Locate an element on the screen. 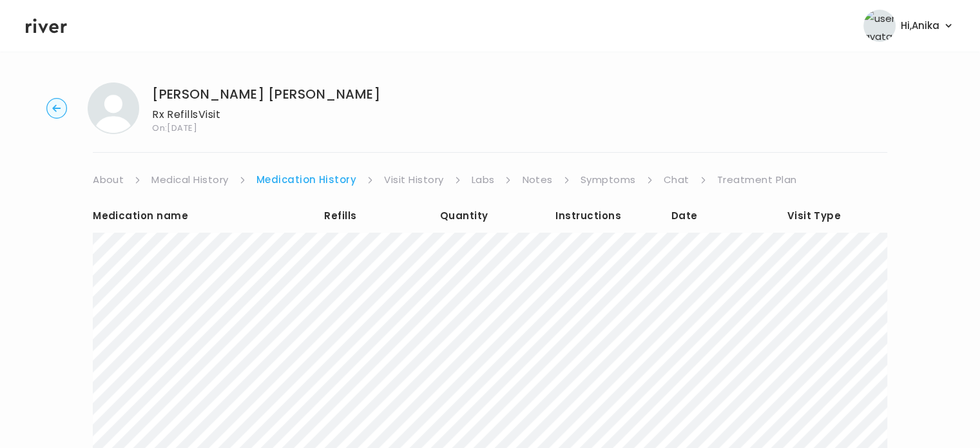  a: Visit History is located at coordinates (413, 180).